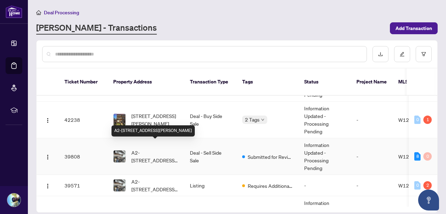  What do you see at coordinates (413, 120) in the screenshot?
I see `span: W12096227` at bounding box center [413, 120].